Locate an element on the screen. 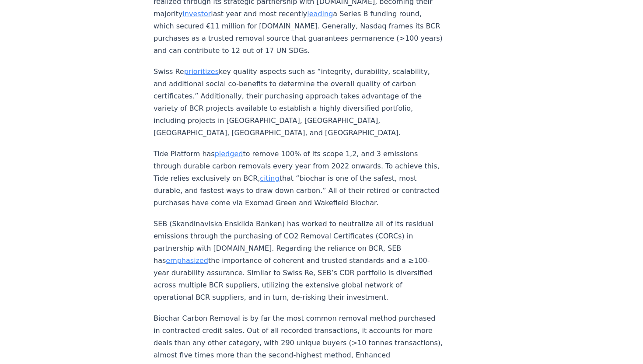 Image resolution: width=643 pixels, height=364 pixels. p: Swiss Re key quality aspects such as “integrity, durability, scalability, and additional social c... is located at coordinates (299, 102).